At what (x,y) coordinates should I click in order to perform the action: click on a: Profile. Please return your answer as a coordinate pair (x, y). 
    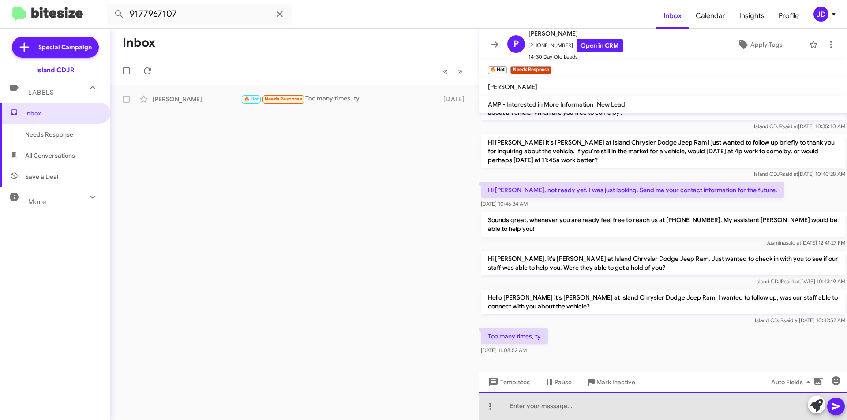
    Looking at the image, I should click on (789, 16).